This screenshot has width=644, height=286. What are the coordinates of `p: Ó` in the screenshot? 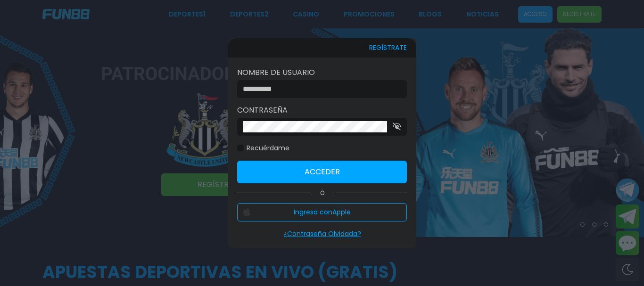 It's located at (322, 193).